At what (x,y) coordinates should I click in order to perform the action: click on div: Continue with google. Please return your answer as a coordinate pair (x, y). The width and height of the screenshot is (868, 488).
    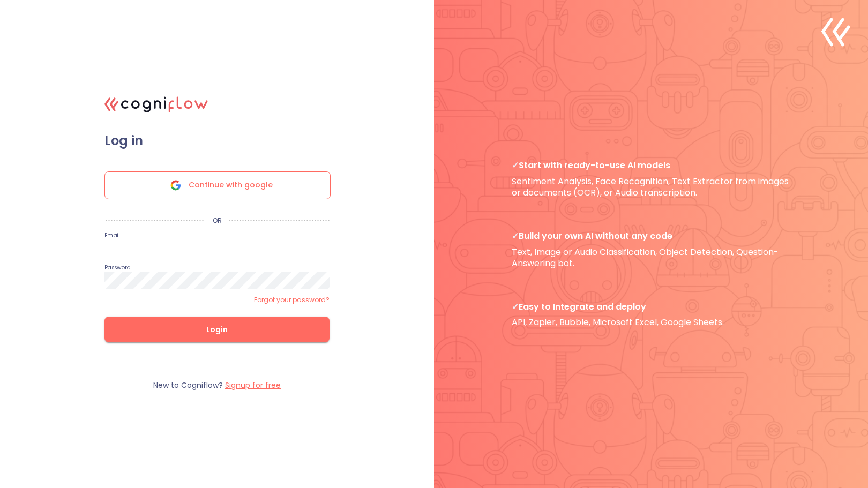
    Looking at the image, I should click on (218, 186).